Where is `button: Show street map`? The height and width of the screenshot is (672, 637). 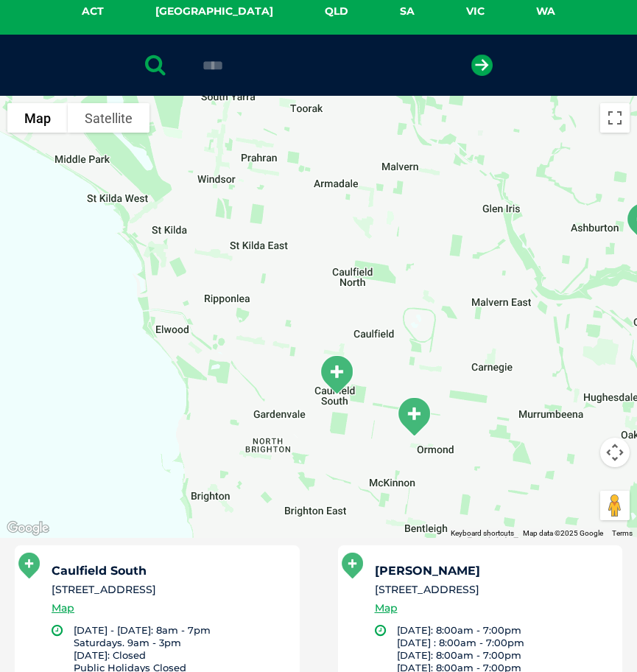 button: Show street map is located at coordinates (38, 118).